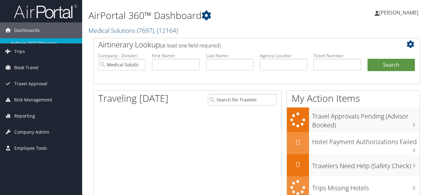 This screenshot has width=431, height=195. Describe the element at coordinates (27, 30) in the screenshot. I see `span: Dashboards` at that location.